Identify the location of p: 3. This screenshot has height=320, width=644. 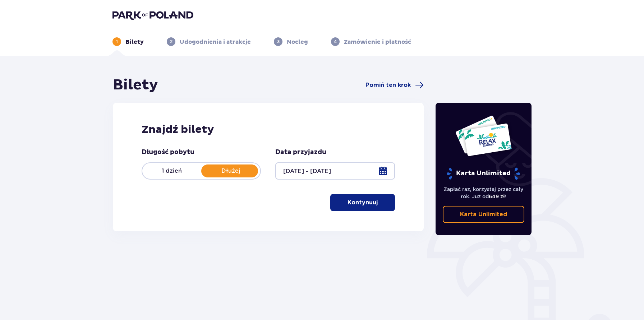
(278, 41).